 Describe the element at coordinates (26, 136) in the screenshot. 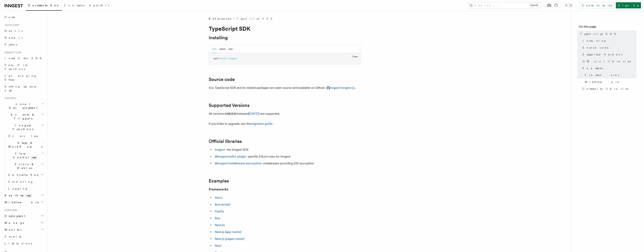

I see `a: Overview` at that location.